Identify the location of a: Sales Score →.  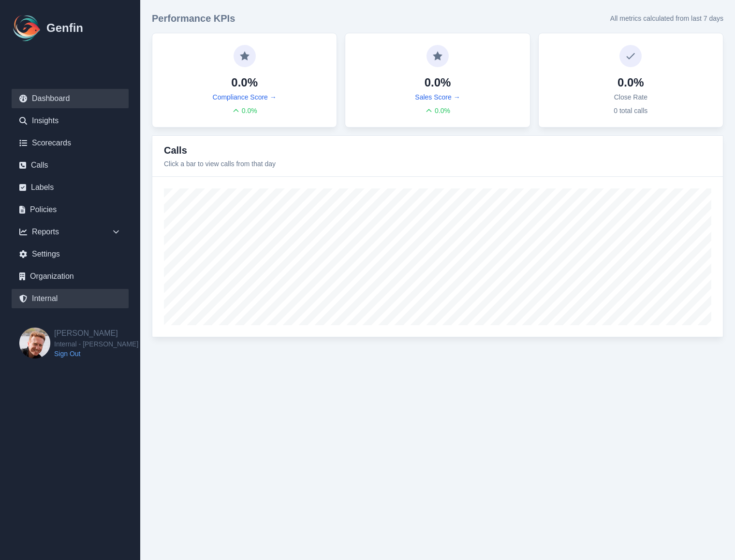
(437, 97).